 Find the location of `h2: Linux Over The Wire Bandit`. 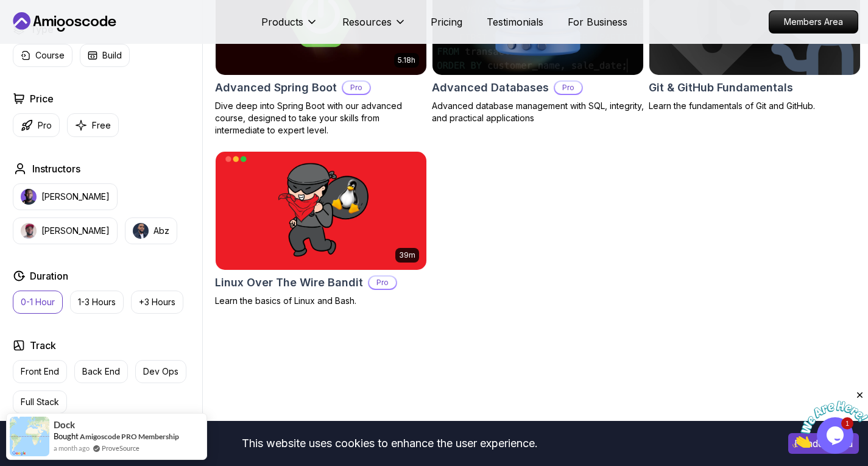

h2: Linux Over The Wire Bandit is located at coordinates (289, 282).